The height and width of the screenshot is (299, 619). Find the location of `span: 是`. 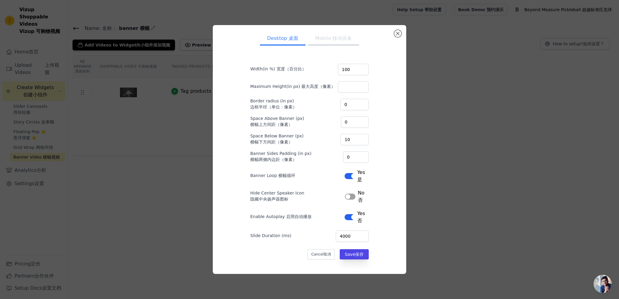

span: 是 is located at coordinates (360, 179).